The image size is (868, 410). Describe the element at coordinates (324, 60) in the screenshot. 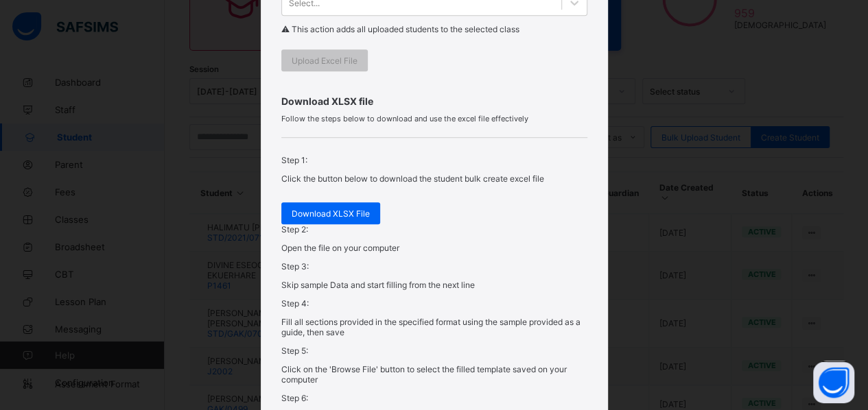

I see `span: Upload Excel File` at that location.